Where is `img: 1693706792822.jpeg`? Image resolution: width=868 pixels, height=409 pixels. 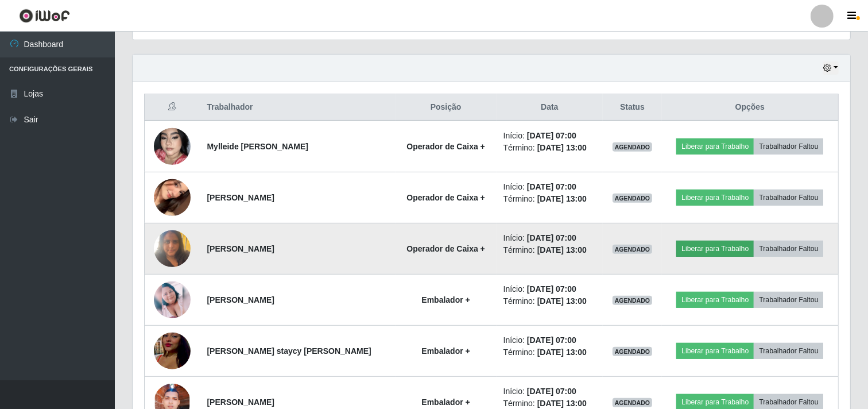
img: 1693706792822.jpeg is located at coordinates (173, 300).